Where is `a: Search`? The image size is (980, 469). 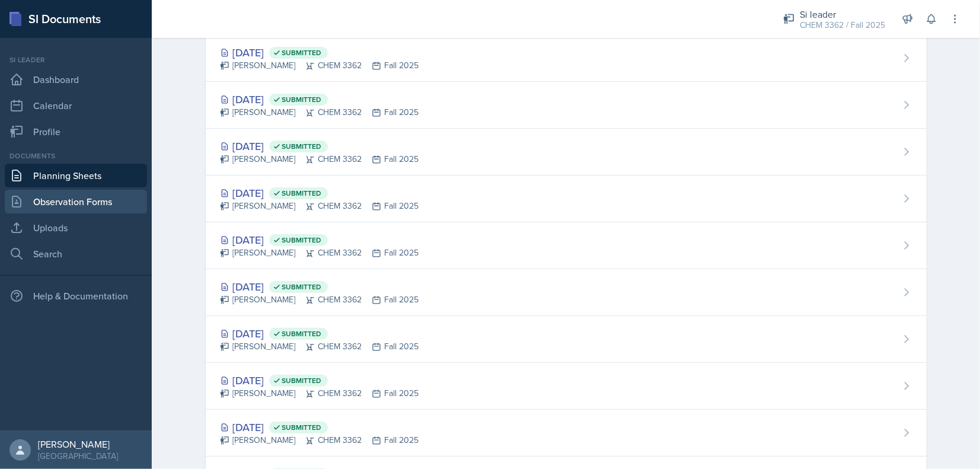 a: Search is located at coordinates (76, 254).